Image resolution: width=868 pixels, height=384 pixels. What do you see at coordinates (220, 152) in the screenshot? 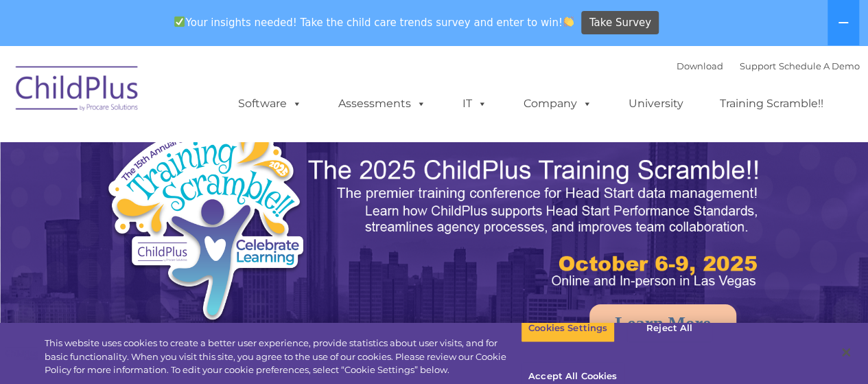
I see `span: Phone number` at bounding box center [220, 152].